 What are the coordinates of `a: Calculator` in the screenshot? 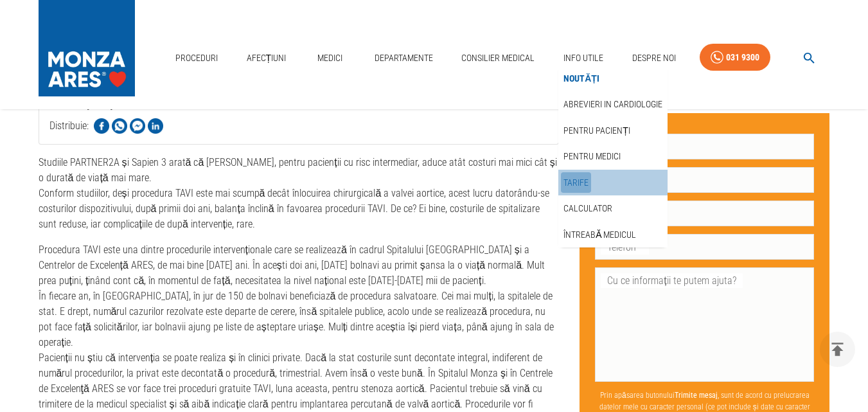 It's located at (588, 208).